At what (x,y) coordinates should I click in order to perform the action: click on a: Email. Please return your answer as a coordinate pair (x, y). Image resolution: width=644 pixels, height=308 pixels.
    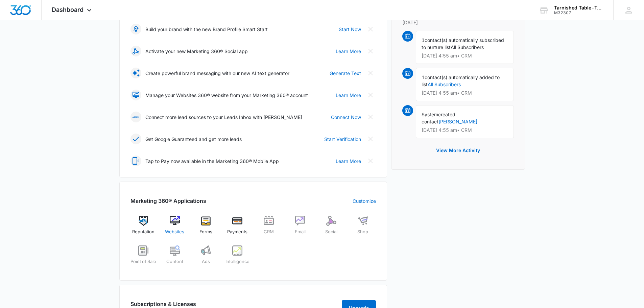
    Looking at the image, I should click on (300, 228).